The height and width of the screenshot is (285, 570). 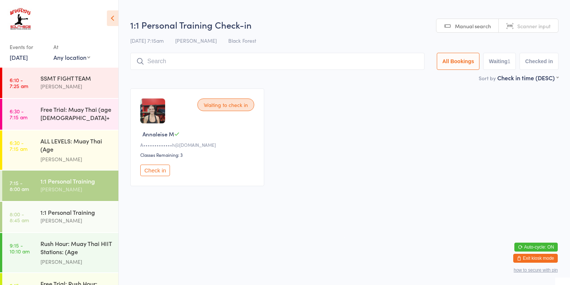 I want to click on h2: 1:1 Personal Training Check-in, so click(x=345, y=25).